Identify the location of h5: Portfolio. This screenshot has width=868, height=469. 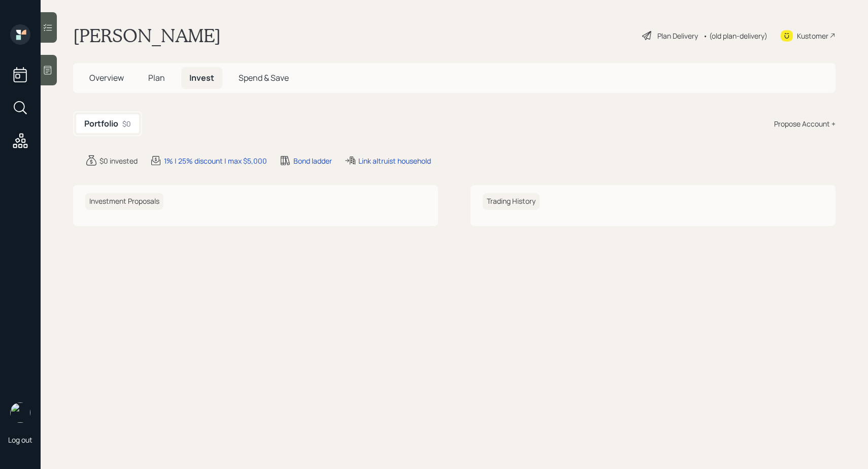
(101, 123).